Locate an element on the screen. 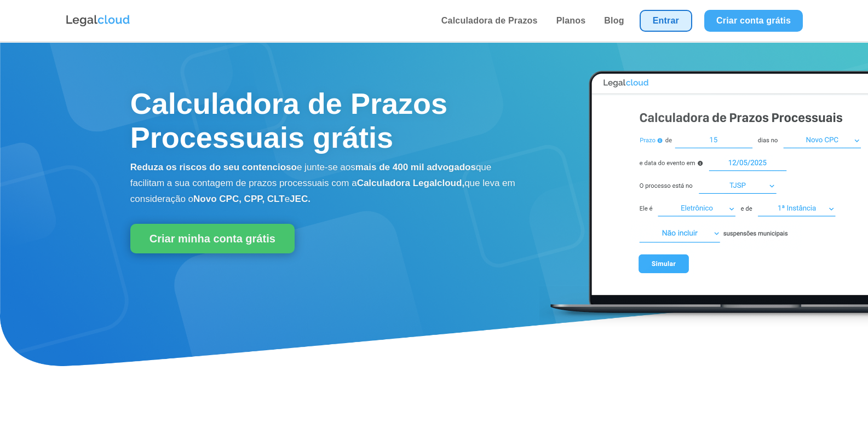 This screenshot has height=423, width=868. a: Criar conta grátis is located at coordinates (753, 21).